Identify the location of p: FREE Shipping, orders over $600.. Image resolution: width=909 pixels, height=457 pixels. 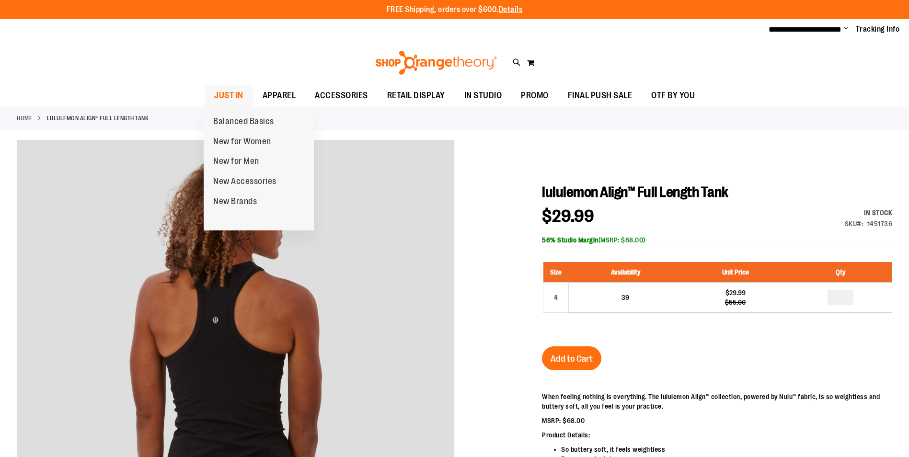
(455, 10).